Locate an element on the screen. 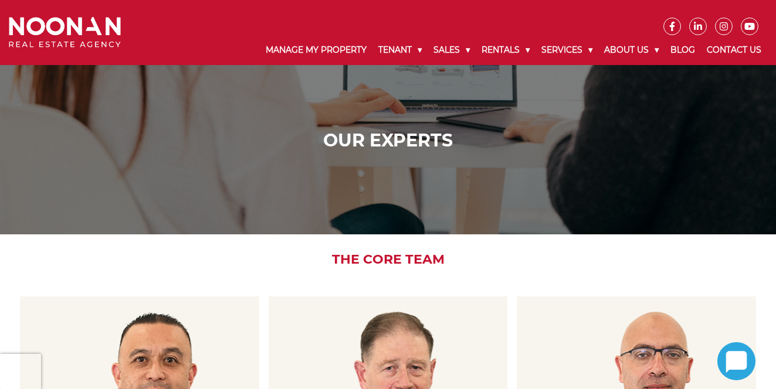 Image resolution: width=776 pixels, height=389 pixels. a: Manage My Property is located at coordinates (316, 50).